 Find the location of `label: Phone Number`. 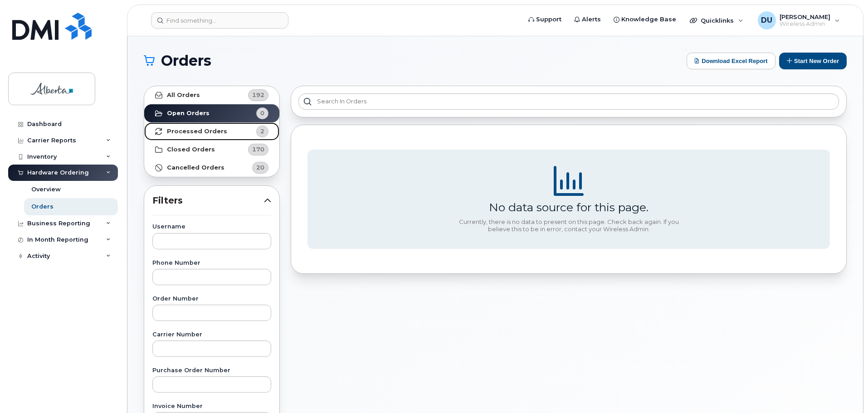

label: Phone Number is located at coordinates (212, 263).